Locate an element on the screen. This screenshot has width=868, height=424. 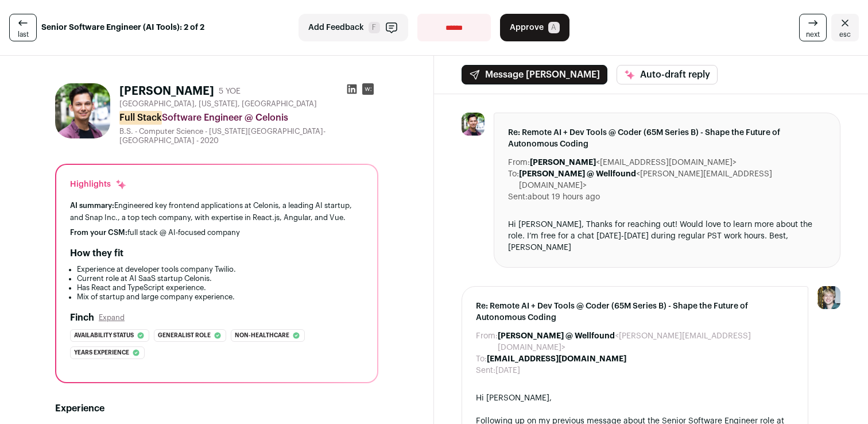
span: Non-healthcare is located at coordinates (262, 336).